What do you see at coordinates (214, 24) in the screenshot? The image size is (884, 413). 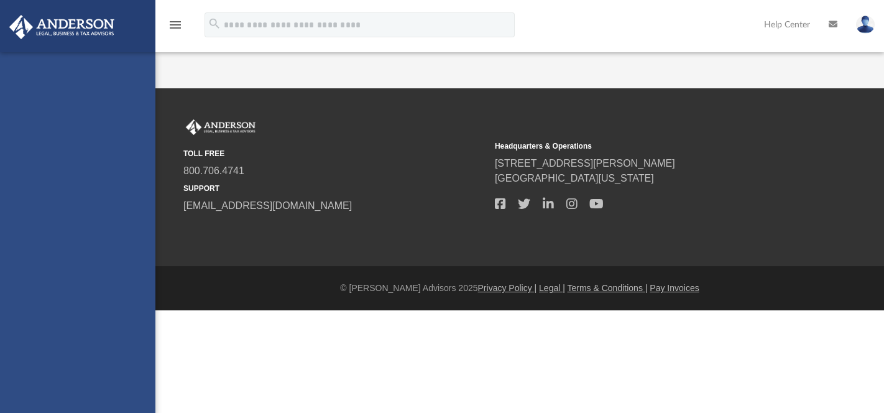 I see `i: search` at bounding box center [214, 24].